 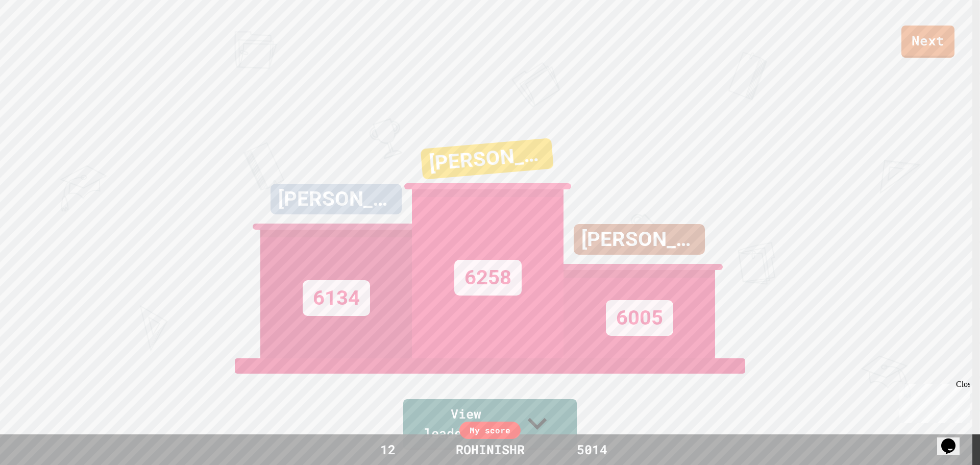 I want to click on div: 6258, so click(x=488, y=277).